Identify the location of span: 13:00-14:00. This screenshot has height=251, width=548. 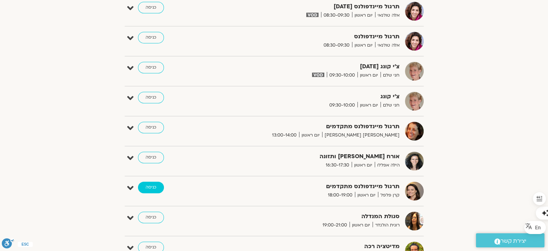
(284, 135).